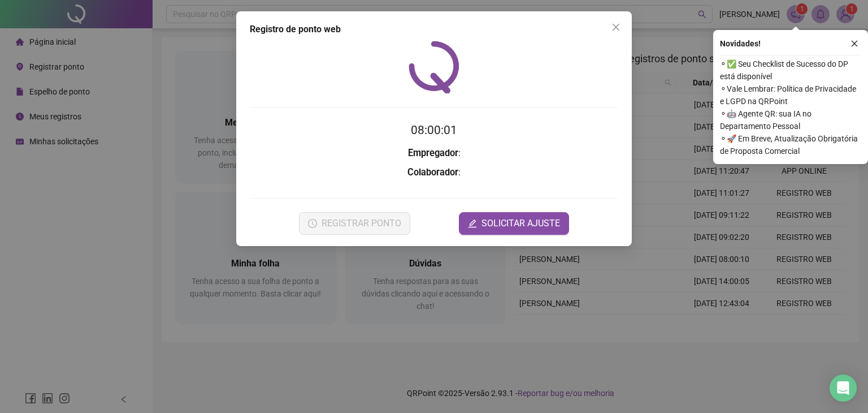 The height and width of the screenshot is (413, 868). Describe the element at coordinates (790, 145) in the screenshot. I see `span: ⚬ 🚀 Em Breve, Atualização Obrigatória de Proposta Comercial` at that location.